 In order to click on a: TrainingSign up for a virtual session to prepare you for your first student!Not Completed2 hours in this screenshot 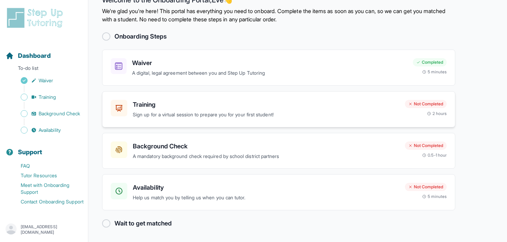, I will do `click(278, 109)`.